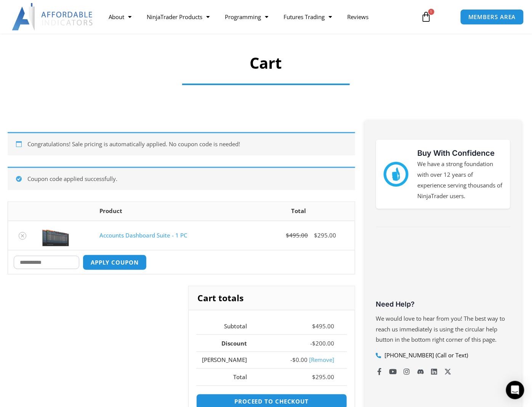 The width and height of the screenshot is (532, 407). I want to click on span: MEMBERS AREA, so click(492, 17).